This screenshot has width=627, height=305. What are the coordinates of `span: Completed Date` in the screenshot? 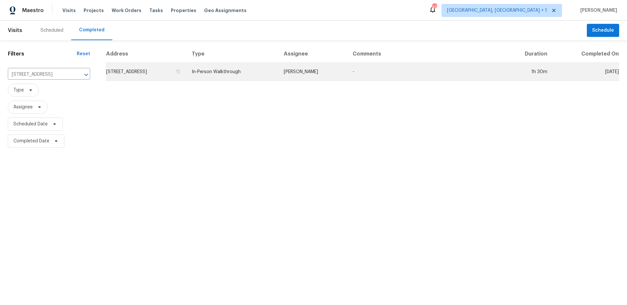 It's located at (31, 141).